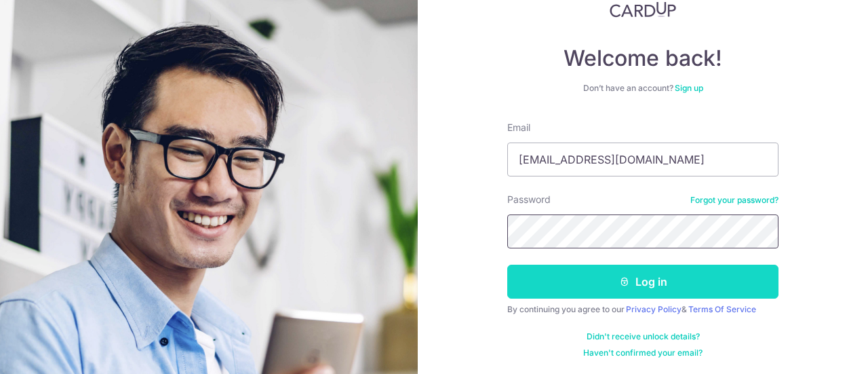 This screenshot has height=374, width=868. Describe the element at coordinates (643, 88) in the screenshot. I see `div: Don’t have an account?` at that location.